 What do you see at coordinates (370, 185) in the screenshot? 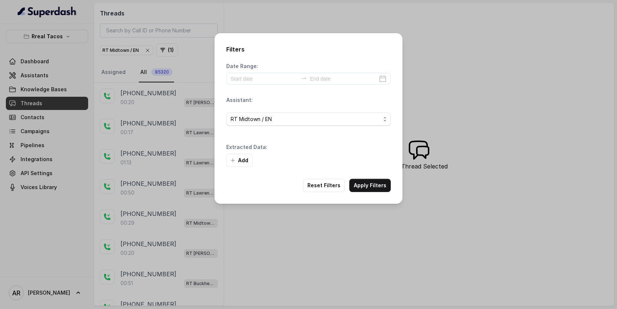
I see `button: Apply Filters` at bounding box center [370, 185].